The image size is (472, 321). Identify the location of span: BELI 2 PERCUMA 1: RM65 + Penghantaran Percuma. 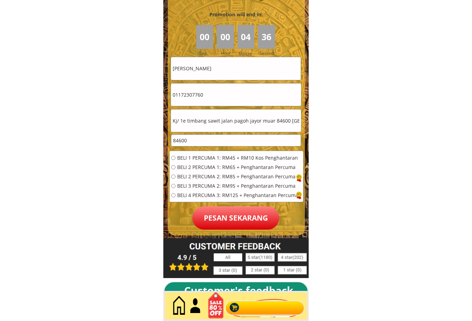
(238, 167).